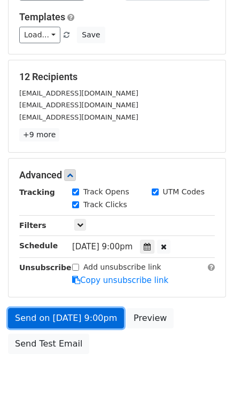  I want to click on div: 聊天小组件, so click(207, 375).